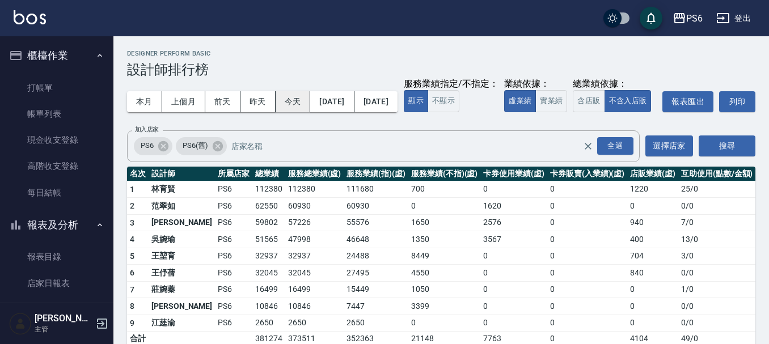 The height and width of the screenshot is (344, 769). I want to click on a: 互助日報表, so click(57, 310).